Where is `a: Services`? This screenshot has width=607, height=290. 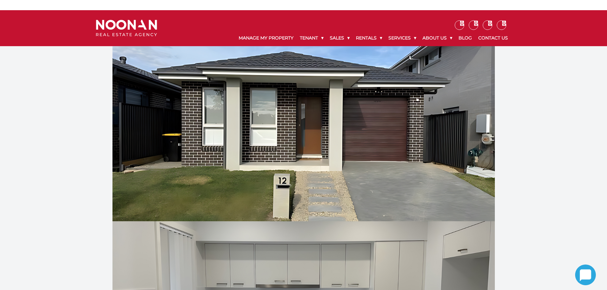 a: Services is located at coordinates (402, 38).